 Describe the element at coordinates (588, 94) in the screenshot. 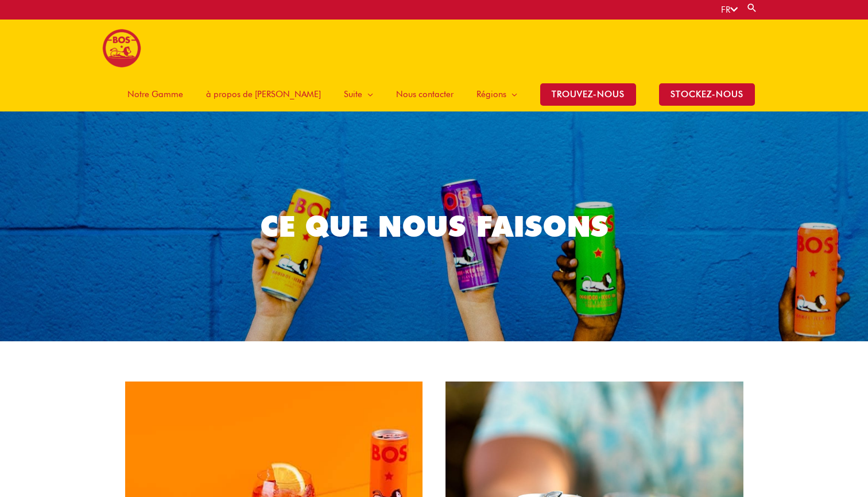

I see `a: TROUVEZ-NOUS` at that location.